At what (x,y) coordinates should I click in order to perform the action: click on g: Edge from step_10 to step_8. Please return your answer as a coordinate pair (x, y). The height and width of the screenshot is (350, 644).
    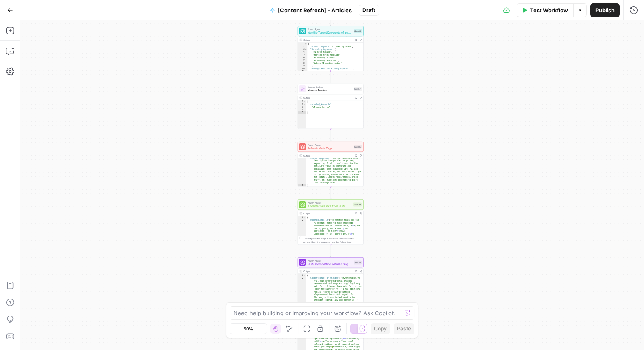
    Looking at the image, I should click on (331, 250).